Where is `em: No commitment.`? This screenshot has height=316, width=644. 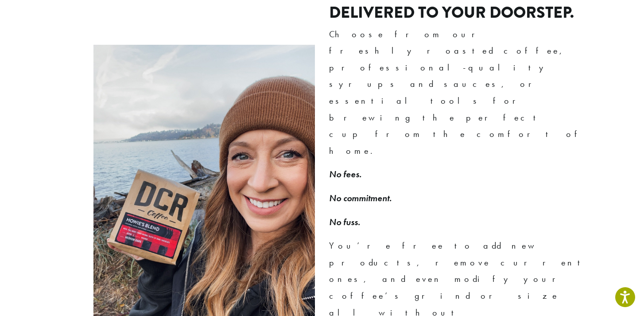
em: No commitment. is located at coordinates (360, 198).